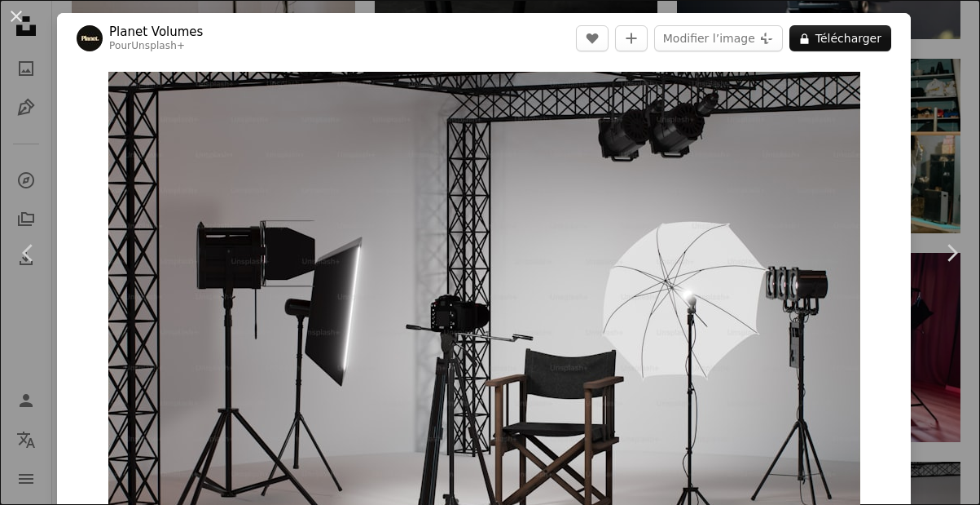 The width and height of the screenshot is (980, 505). Describe the element at coordinates (840, 38) in the screenshot. I see `button: Télécharger` at that location.